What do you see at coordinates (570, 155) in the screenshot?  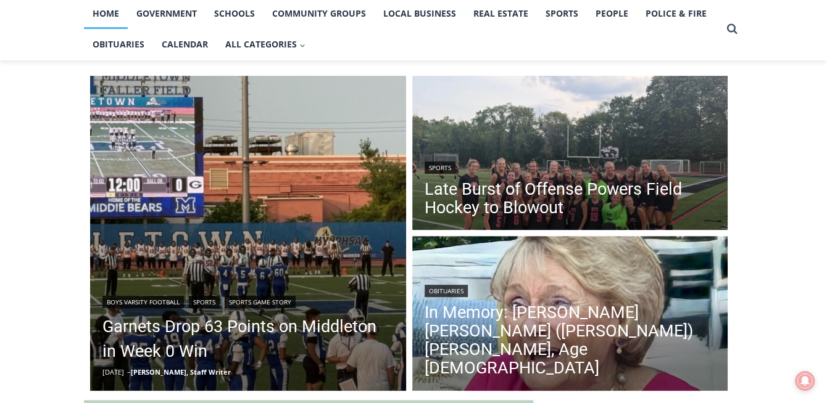 I see `img: (PHOTO: The 2025 Rye Varsity Field Hockey team after their win vs Ursuline on Friday, September 5...` at bounding box center [570, 155].